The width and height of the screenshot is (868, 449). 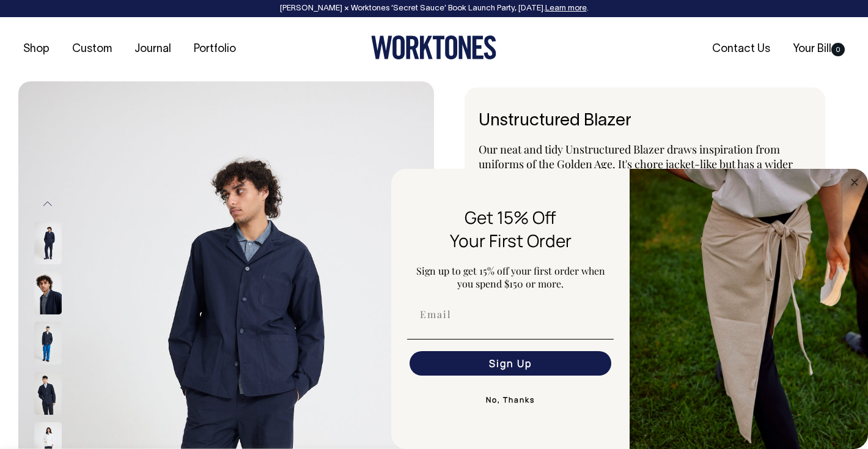 I want to click on img: underline, so click(x=511, y=339).